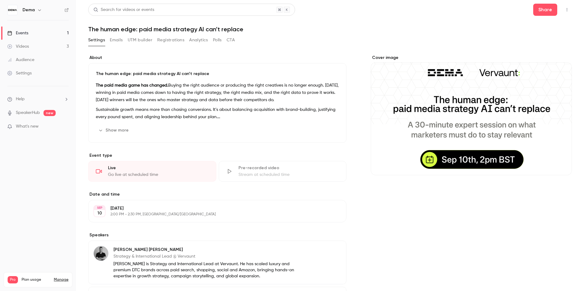 The height and width of the screenshot is (291, 584). What do you see at coordinates (199, 40) in the screenshot?
I see `button: Analytics` at bounding box center [199, 40].